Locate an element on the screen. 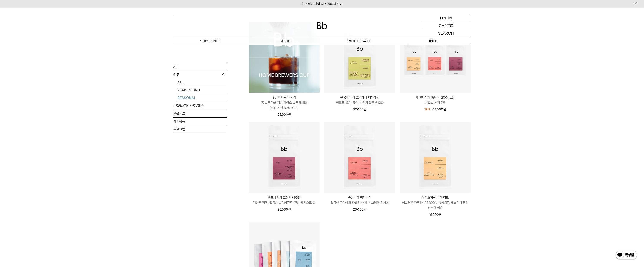 The height and width of the screenshot is (267, 644). p: 9월의 커피 3종 (각 200g x3) is located at coordinates (435, 97).